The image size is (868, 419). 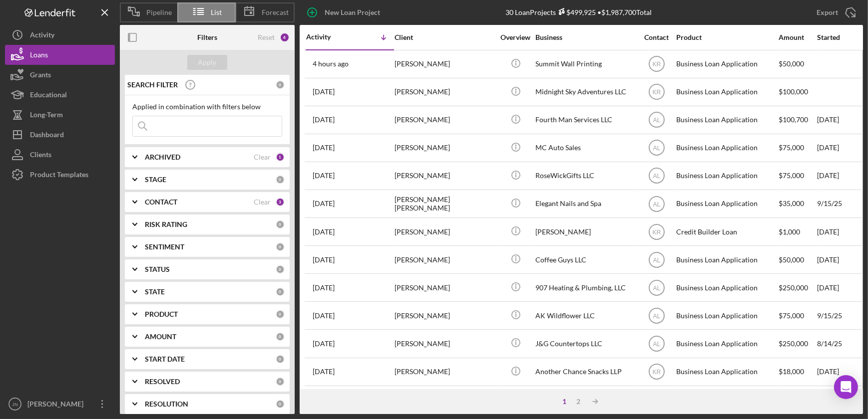 I want to click on span: $250,000, so click(x=793, y=343).